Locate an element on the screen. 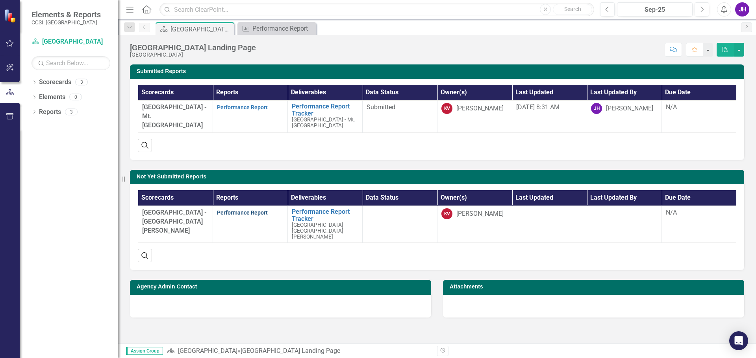 The width and height of the screenshot is (756, 358). h3: Submitted Reports is located at coordinates (438, 71).